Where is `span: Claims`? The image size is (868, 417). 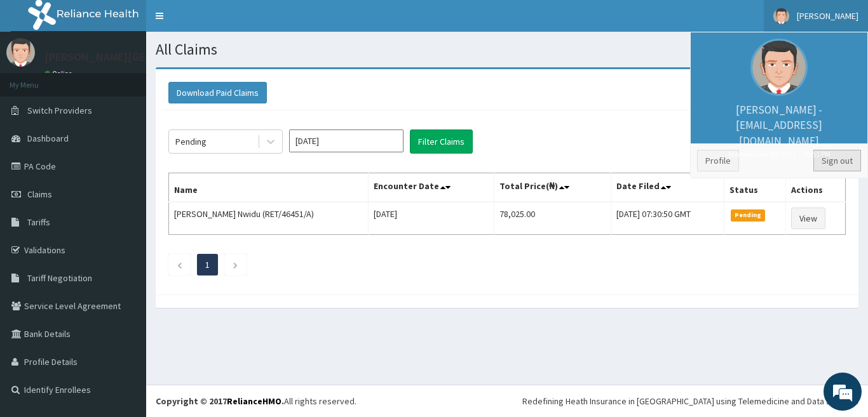 span: Claims is located at coordinates (39, 195).